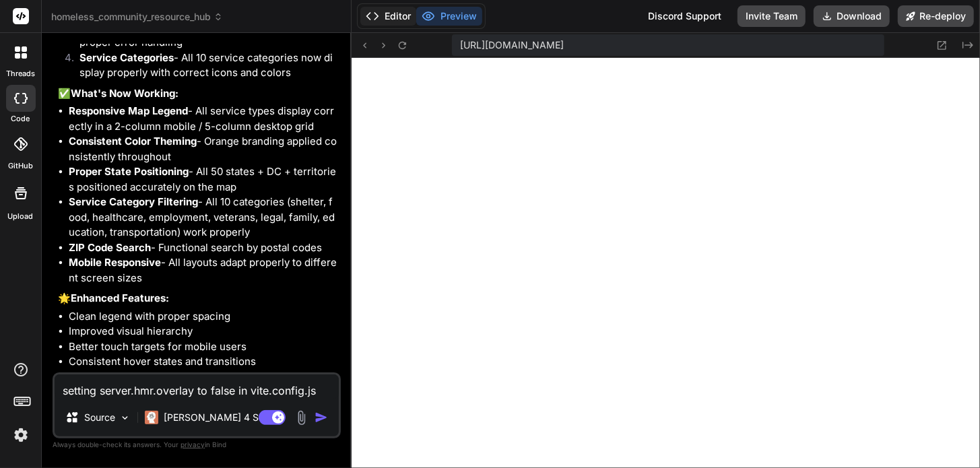 This screenshot has width=980, height=468. What do you see at coordinates (100, 418) in the screenshot?
I see `p: Source` at bounding box center [100, 418].